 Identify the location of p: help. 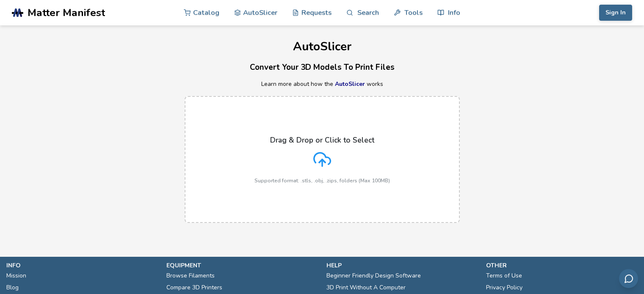
(402, 265).